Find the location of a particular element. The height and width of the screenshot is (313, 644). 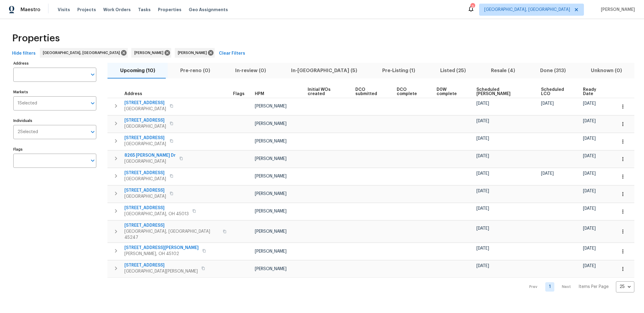

span: Done (313) is located at coordinates (553, 71).